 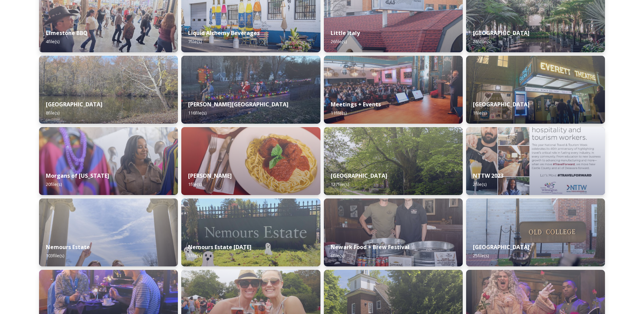 I want to click on strong: Meetings + Events, so click(x=356, y=104).